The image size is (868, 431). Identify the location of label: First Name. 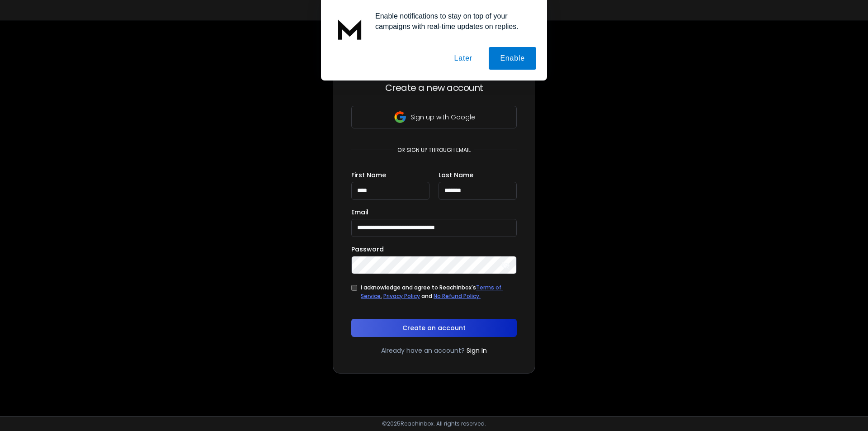
(368, 175).